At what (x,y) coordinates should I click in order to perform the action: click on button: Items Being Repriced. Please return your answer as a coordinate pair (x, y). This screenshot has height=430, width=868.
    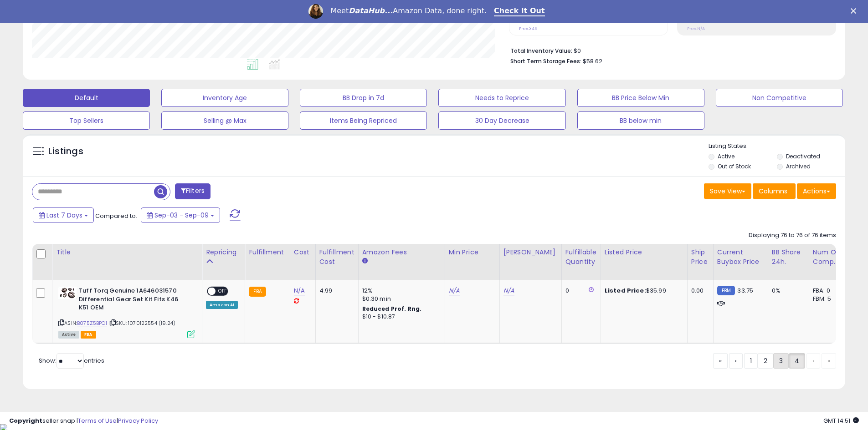
    Looking at the image, I should click on (363, 121).